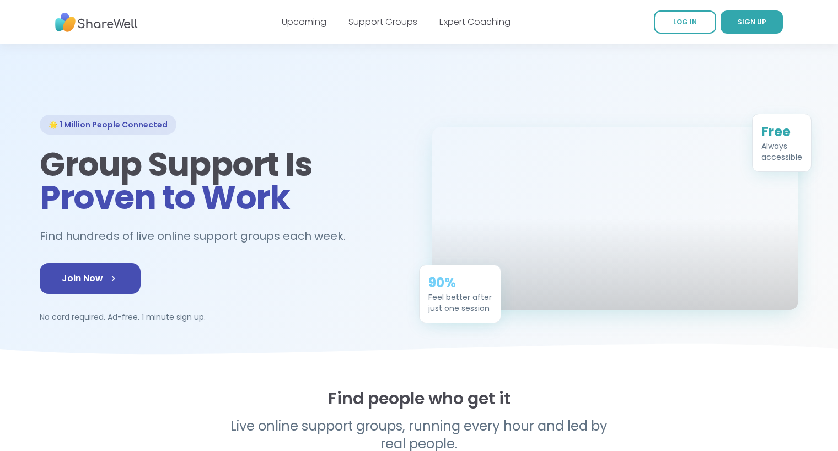 This screenshot has width=838, height=451. Describe the element at coordinates (460, 283) in the screenshot. I see `div: 90%` at that location.